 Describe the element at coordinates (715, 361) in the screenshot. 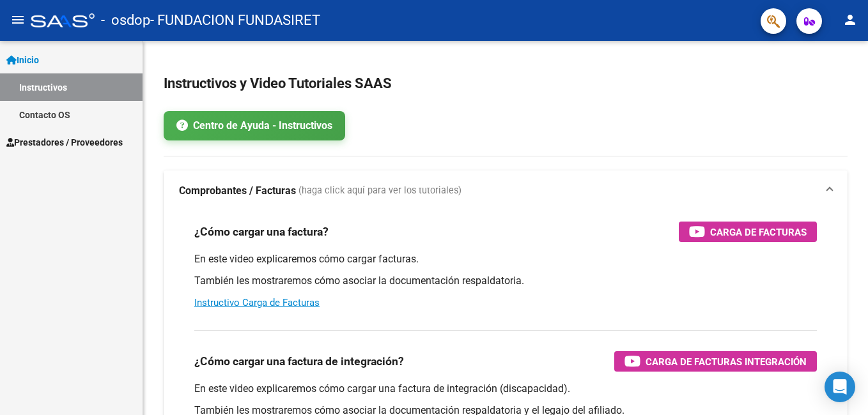

I see `button: Carga de Facturas Integración` at that location.